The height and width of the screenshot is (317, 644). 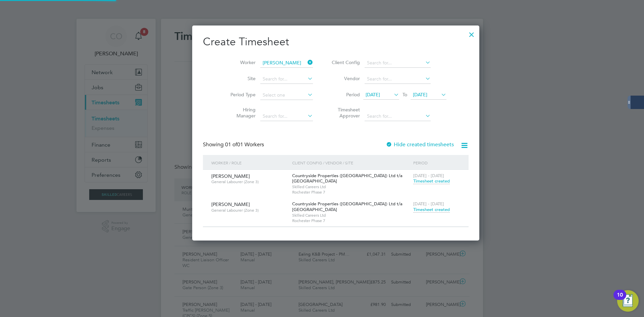 I want to click on label: Hiring Manager, so click(x=240, y=113).